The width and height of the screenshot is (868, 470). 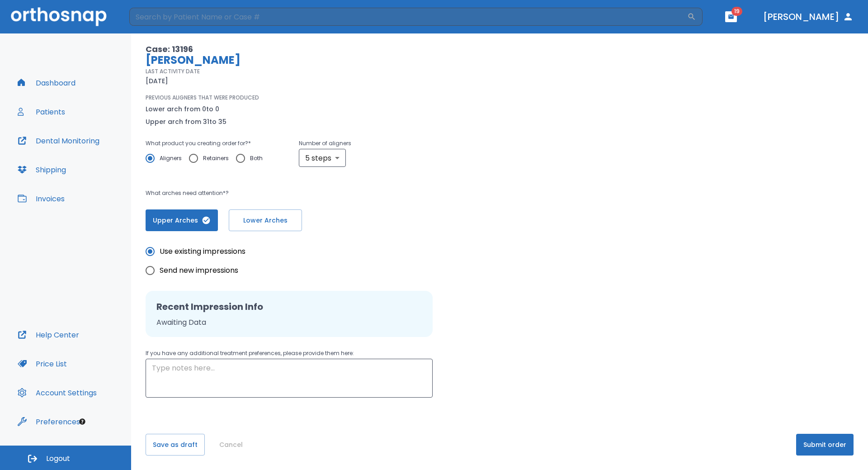 What do you see at coordinates (825, 445) in the screenshot?
I see `button: Submit order` at bounding box center [825, 445].